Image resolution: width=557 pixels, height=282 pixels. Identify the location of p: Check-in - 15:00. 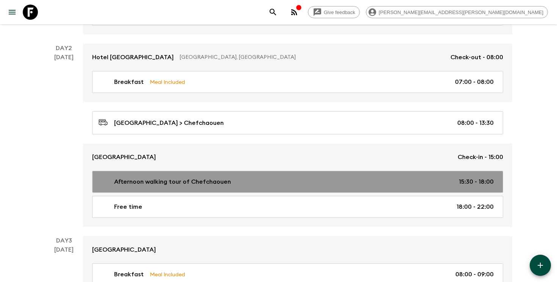
(481, 157).